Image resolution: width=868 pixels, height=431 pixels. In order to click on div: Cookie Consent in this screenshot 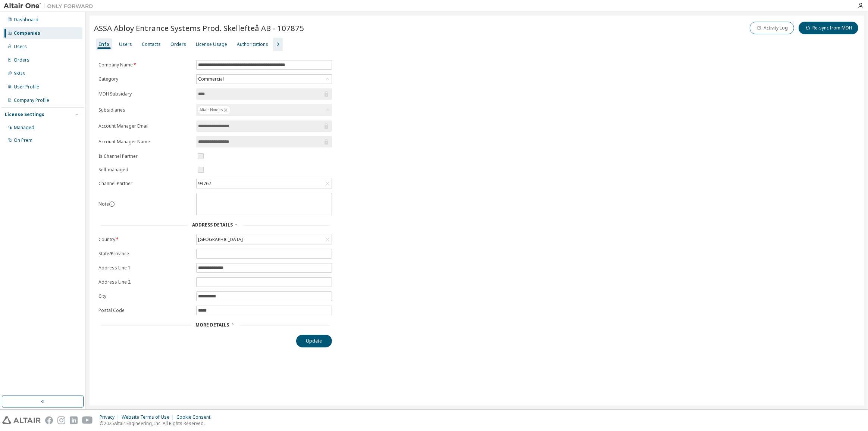, I will do `click(195, 417)`.